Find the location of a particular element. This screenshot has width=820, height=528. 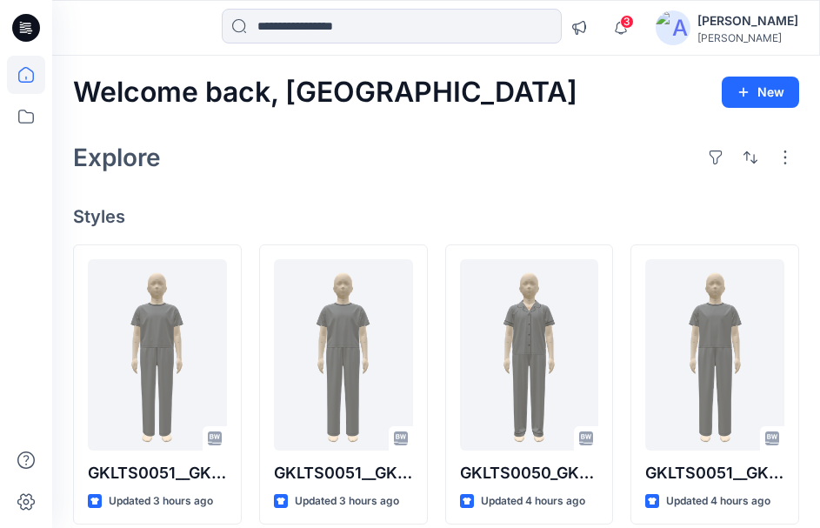

span: 3 is located at coordinates (627, 22).